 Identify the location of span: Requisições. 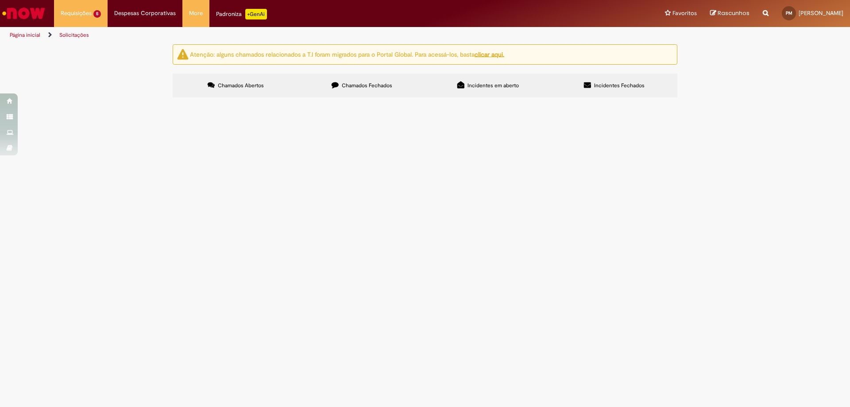
(76, 13).